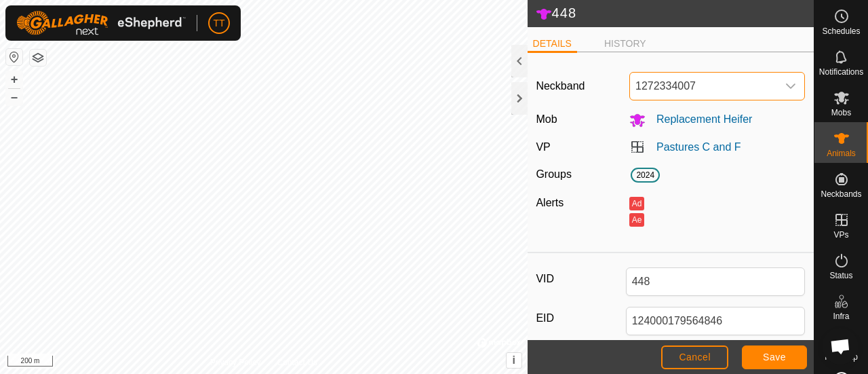 This screenshot has height=374, width=868. What do you see at coordinates (699, 147) in the screenshot?
I see `a: Pastures C and F` at bounding box center [699, 147].